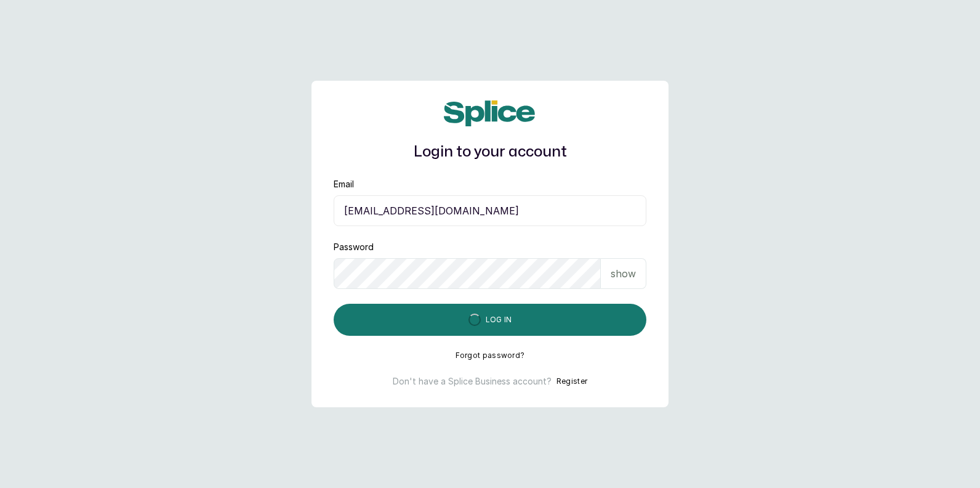  I want to click on input: email@acme.com, so click(490, 211).